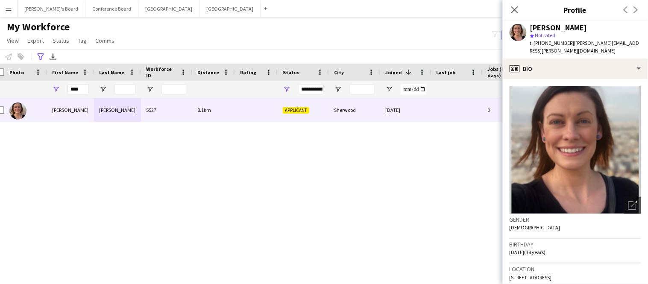 This screenshot has height=284, width=648. What do you see at coordinates (105, 41) in the screenshot?
I see `span: Comms` at bounding box center [105, 41].